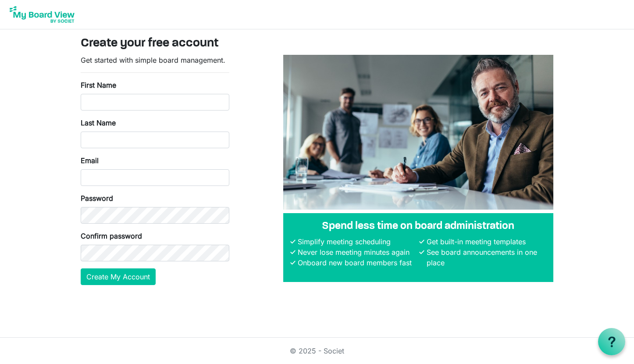  What do you see at coordinates (317, 351) in the screenshot?
I see `a: © 2025 - Societ` at bounding box center [317, 351].